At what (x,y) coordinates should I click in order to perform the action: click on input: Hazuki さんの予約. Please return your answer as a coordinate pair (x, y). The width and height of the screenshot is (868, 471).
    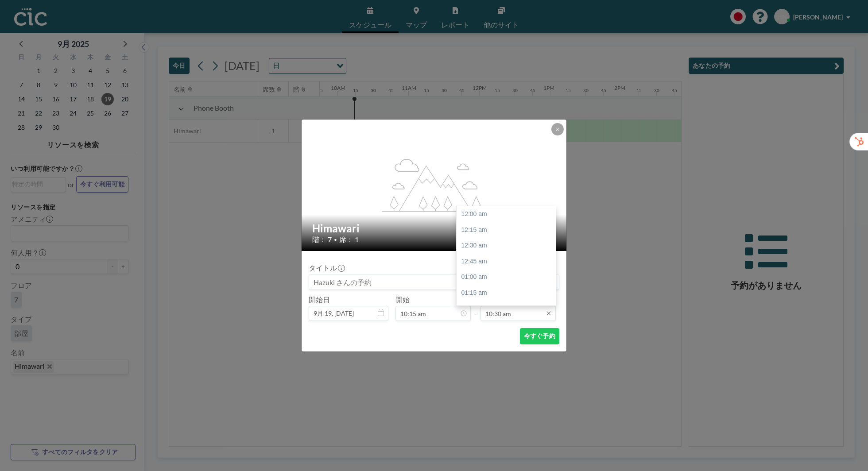
    Looking at the image, I should click on (434, 282).